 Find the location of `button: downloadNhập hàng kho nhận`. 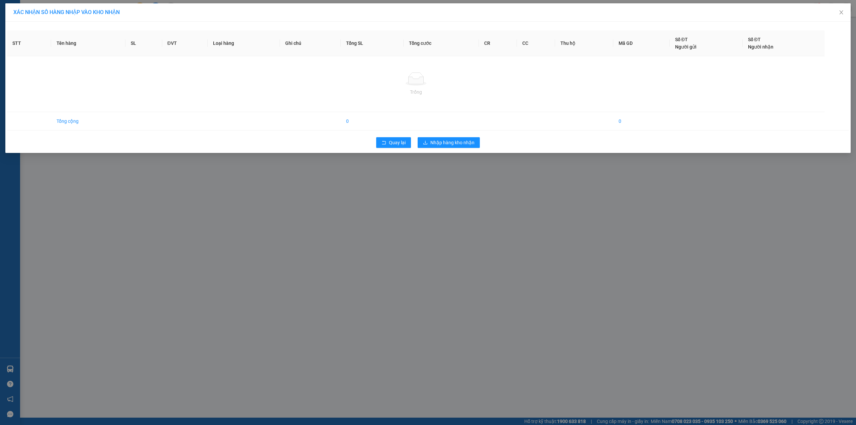

button: downloadNhập hàng kho nhận is located at coordinates (449, 143).